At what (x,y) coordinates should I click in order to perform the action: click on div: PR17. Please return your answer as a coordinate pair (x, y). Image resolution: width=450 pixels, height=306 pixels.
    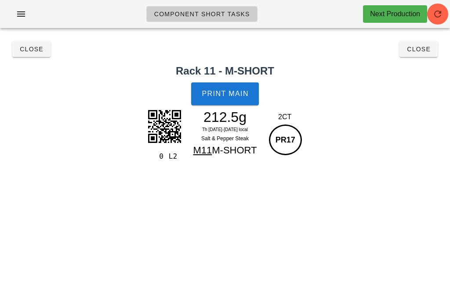
    Looking at the image, I should click on (285, 140).